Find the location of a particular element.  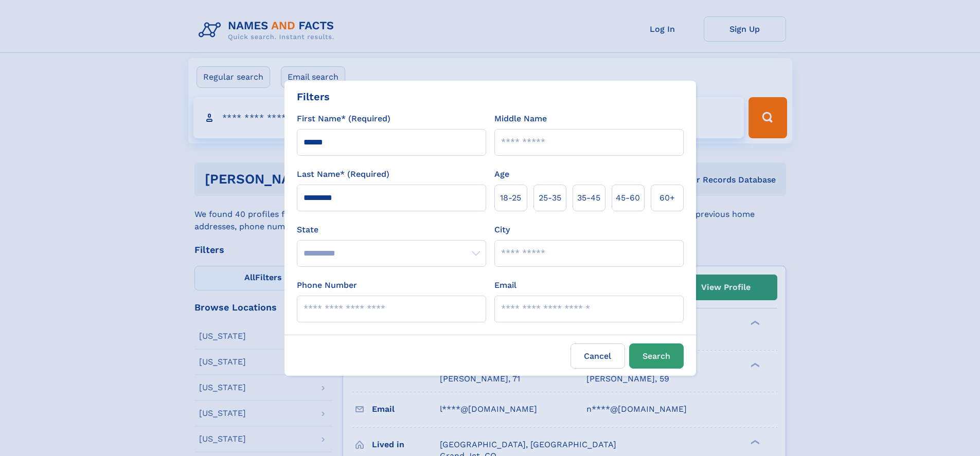

label: City is located at coordinates (502, 230).